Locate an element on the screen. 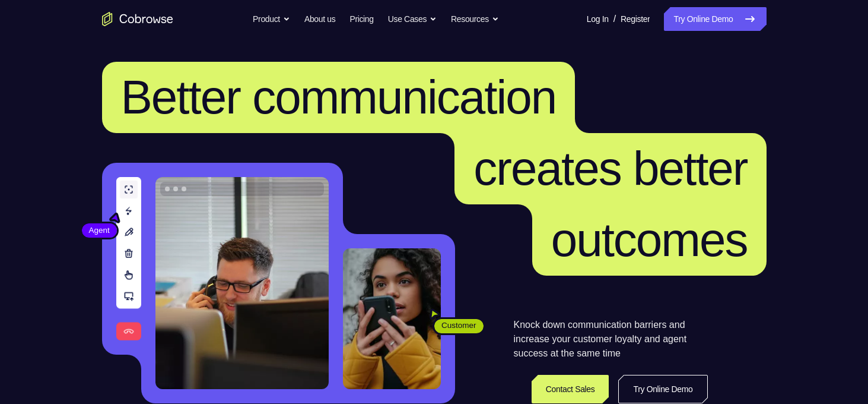 Image resolution: width=868 pixels, height=404 pixels. a: Go to the home page is located at coordinates (138, 19).